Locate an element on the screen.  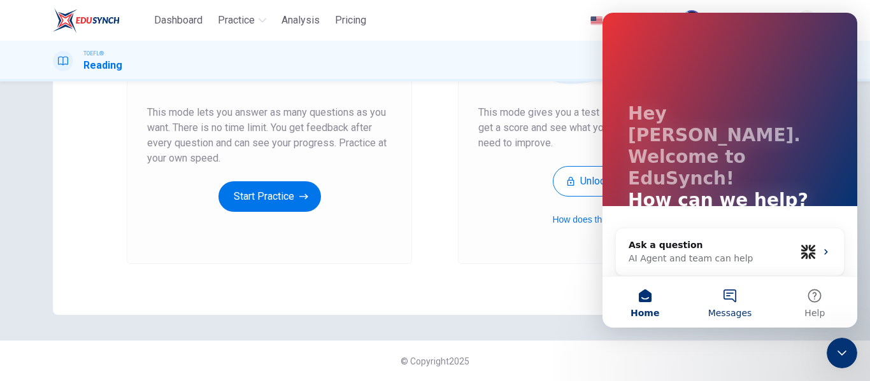
button: Dashboard is located at coordinates (178, 20).